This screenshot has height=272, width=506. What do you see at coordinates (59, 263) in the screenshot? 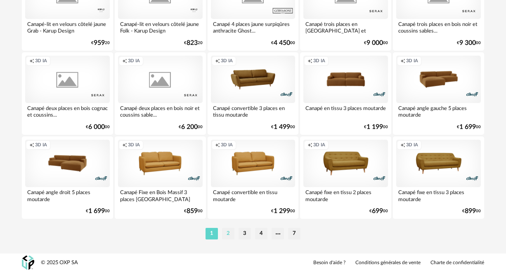
I see `div: © 2025 OXP SA` at bounding box center [59, 263].